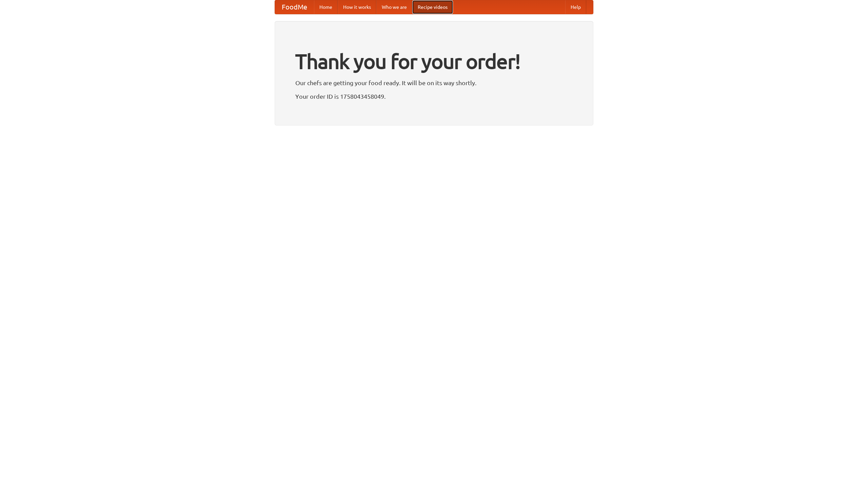 This screenshot has height=480, width=868. Describe the element at coordinates (434, 62) in the screenshot. I see `h1: Thank you for your order!` at that location.